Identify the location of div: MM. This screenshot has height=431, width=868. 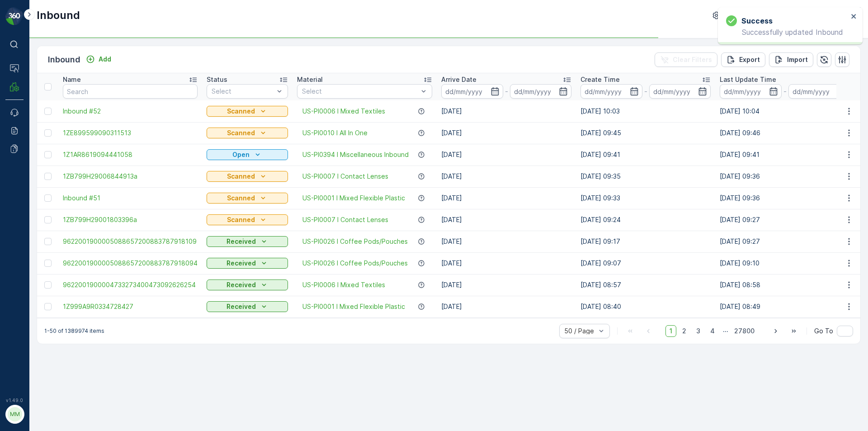
(15, 414).